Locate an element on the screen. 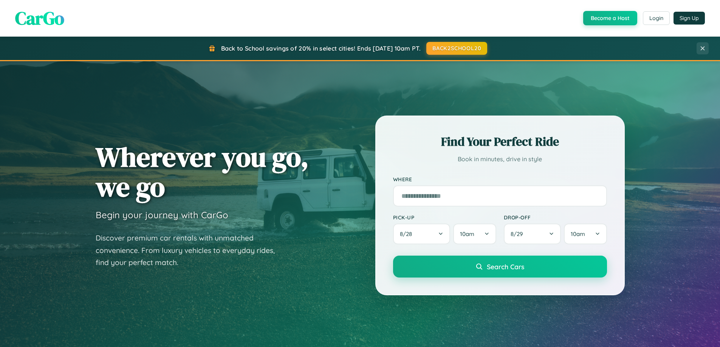 This screenshot has width=720, height=347. button: BACK2SCHOOL20 is located at coordinates (456, 48).